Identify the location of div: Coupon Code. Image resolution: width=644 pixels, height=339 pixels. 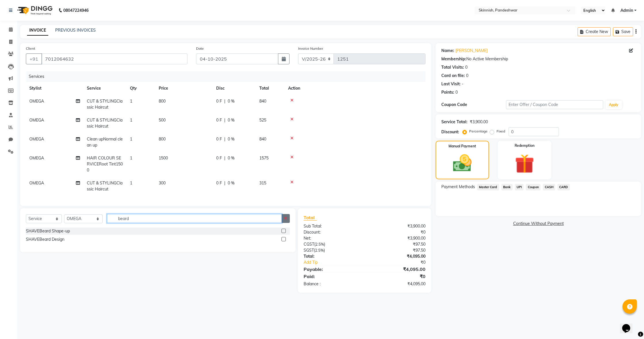
(474, 104).